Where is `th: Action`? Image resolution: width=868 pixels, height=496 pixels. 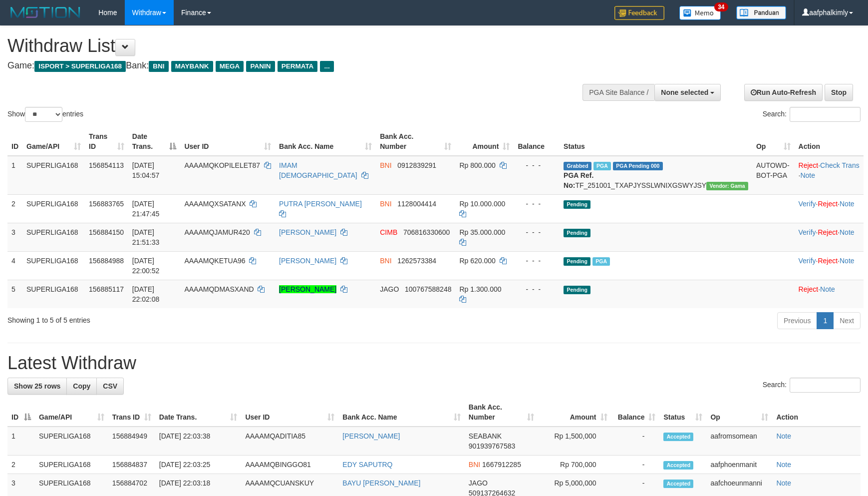 th: Action is located at coordinates (816, 412).